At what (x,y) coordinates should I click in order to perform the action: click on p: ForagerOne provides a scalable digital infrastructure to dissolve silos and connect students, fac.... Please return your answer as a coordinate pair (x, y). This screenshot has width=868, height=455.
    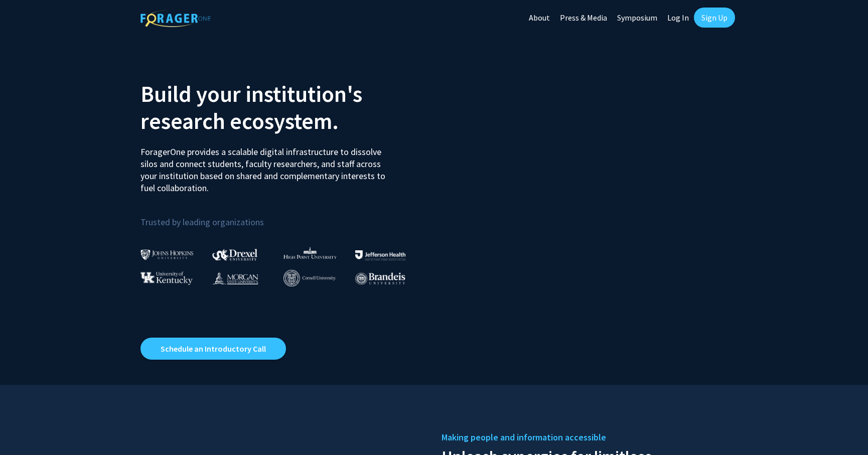
    Looking at the image, I should click on (267, 166).